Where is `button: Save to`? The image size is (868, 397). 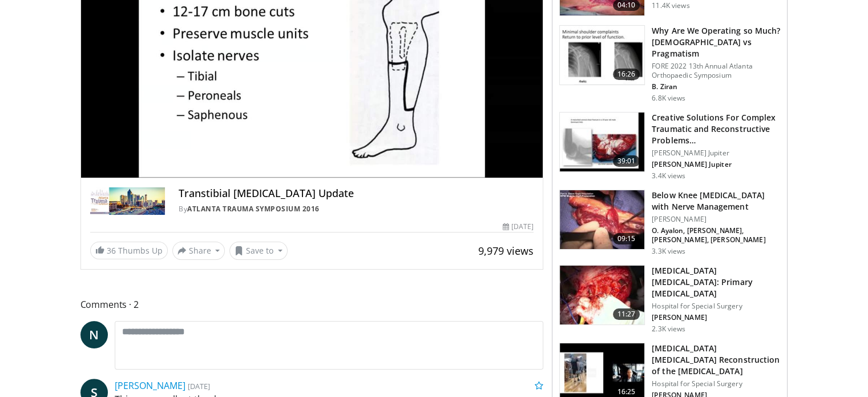 button: Save to is located at coordinates (258, 251).